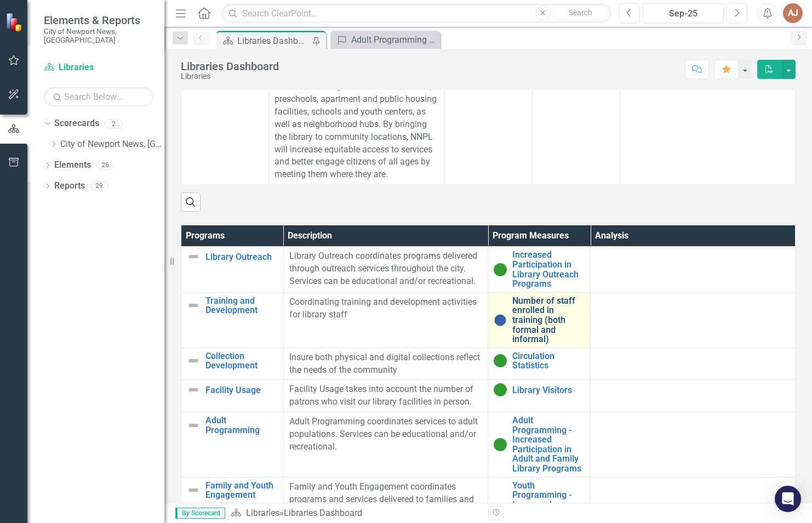 The width and height of the screenshot is (812, 523). Describe the element at coordinates (15, 22) in the screenshot. I see `img: ClearPoint Strategy` at that location.